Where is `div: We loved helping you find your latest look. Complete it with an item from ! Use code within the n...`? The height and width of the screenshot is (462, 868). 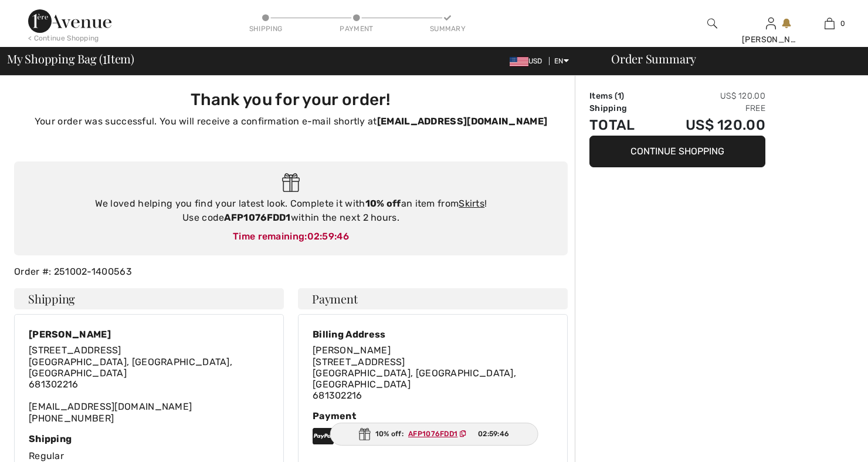
div: We loved helping you find your latest look. Complete it with an item from ! Use code within the n... is located at coordinates (291, 211).